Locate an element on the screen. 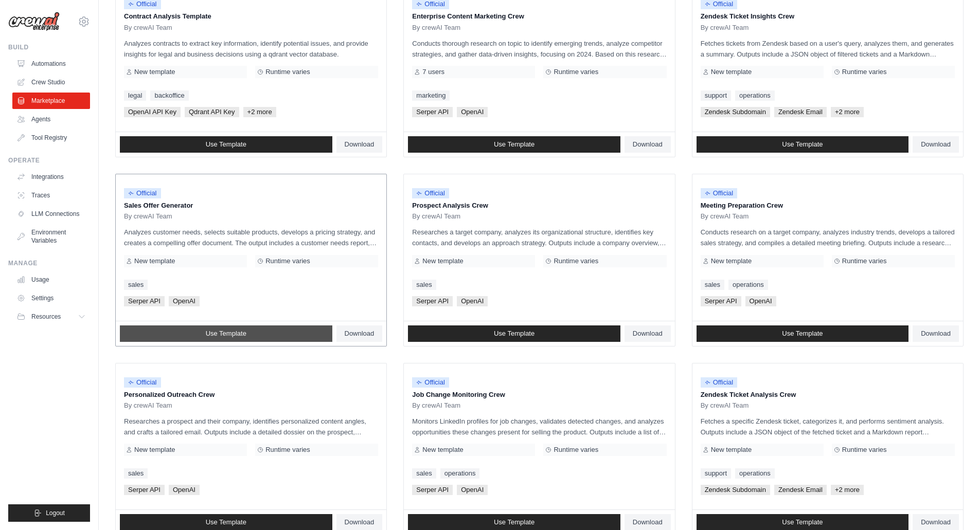 Image resolution: width=980 pixels, height=530 pixels. p: Monitors LinkedIn profiles for job changes, validates detected changes, and analyzes opportunitie... is located at coordinates (539, 427).